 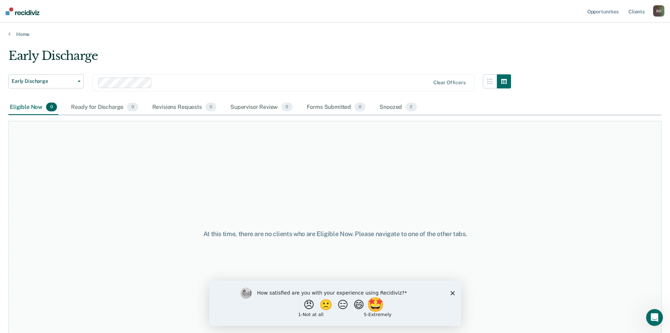 What do you see at coordinates (150, 24) in the screenshot?
I see `button: 4` at bounding box center [150, 24].